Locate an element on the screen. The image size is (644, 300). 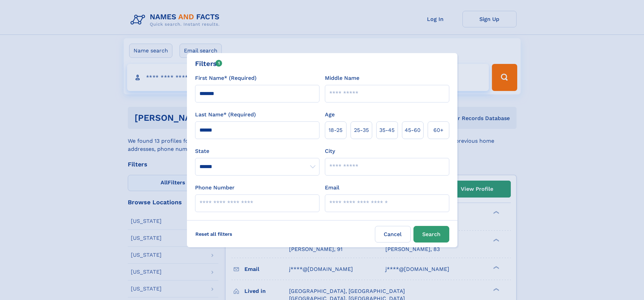
label: Middle Name is located at coordinates (342, 78).